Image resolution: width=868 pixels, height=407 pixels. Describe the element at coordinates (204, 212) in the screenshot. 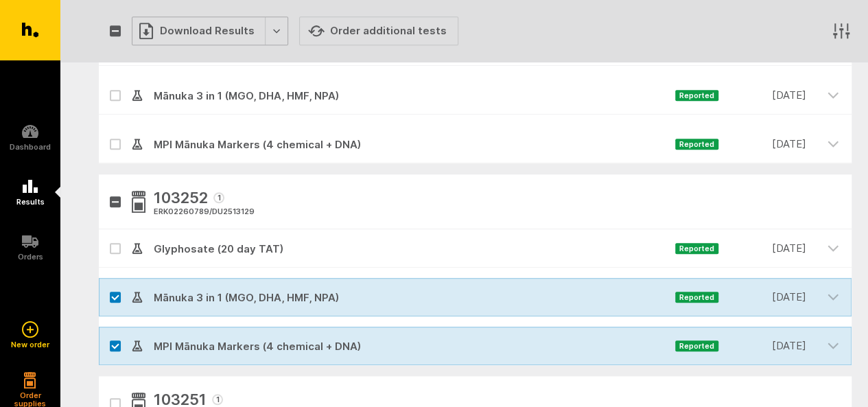

I see `div: ERK02260789 / DU2513129` at that location.